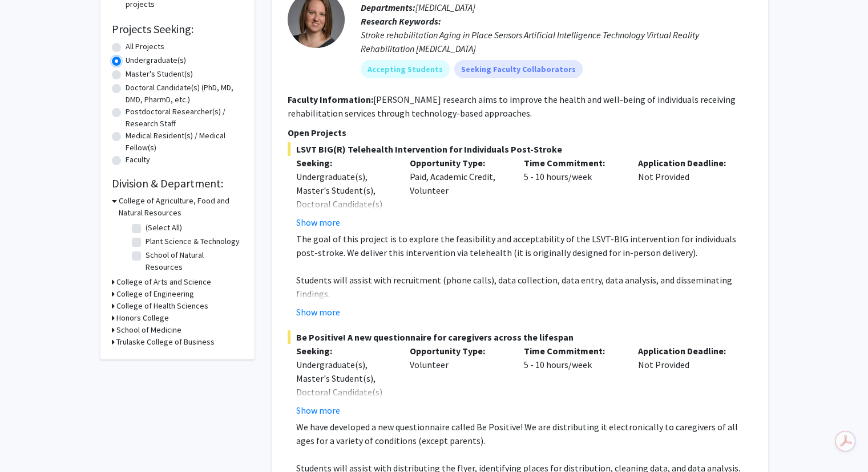 This screenshot has height=472, width=868. Describe the element at coordinates (458, 193) in the screenshot. I see `div: Paid, Academic Credit, Volunteer` at that location.